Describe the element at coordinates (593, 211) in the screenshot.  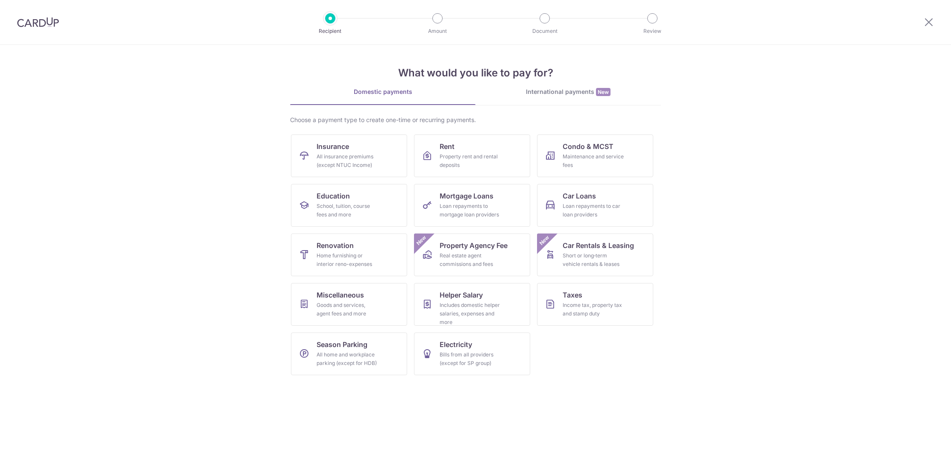
I see `div: Loan repayments to car loan providers` at that location.